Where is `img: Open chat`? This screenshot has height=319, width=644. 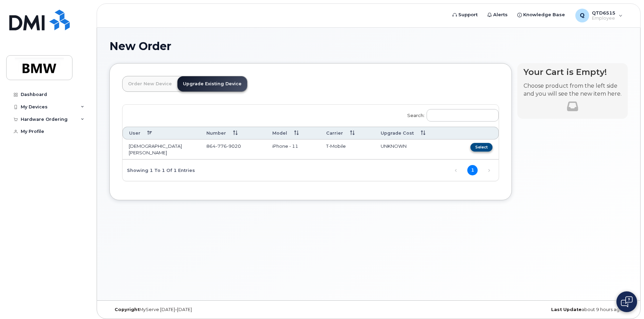 img: Open chat is located at coordinates (627, 302).